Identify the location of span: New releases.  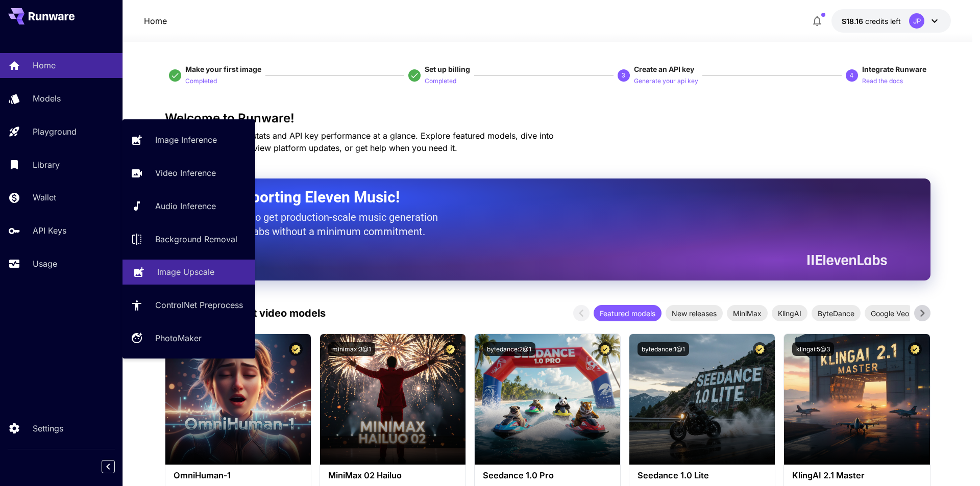
(694, 313).